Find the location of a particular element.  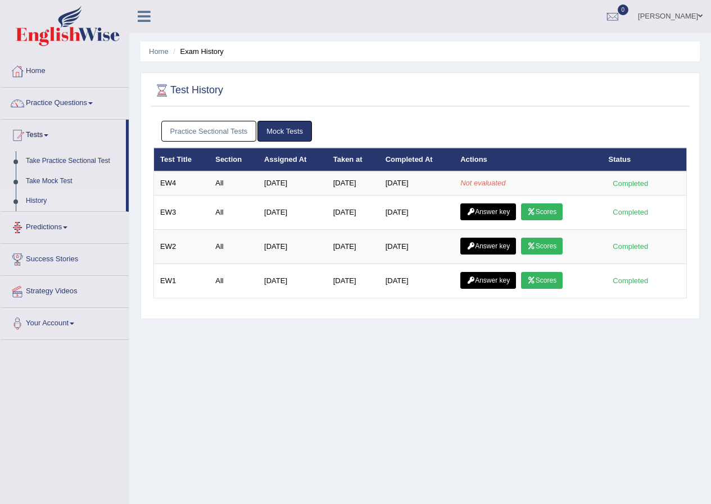

a: Mock Tests is located at coordinates (284, 131).